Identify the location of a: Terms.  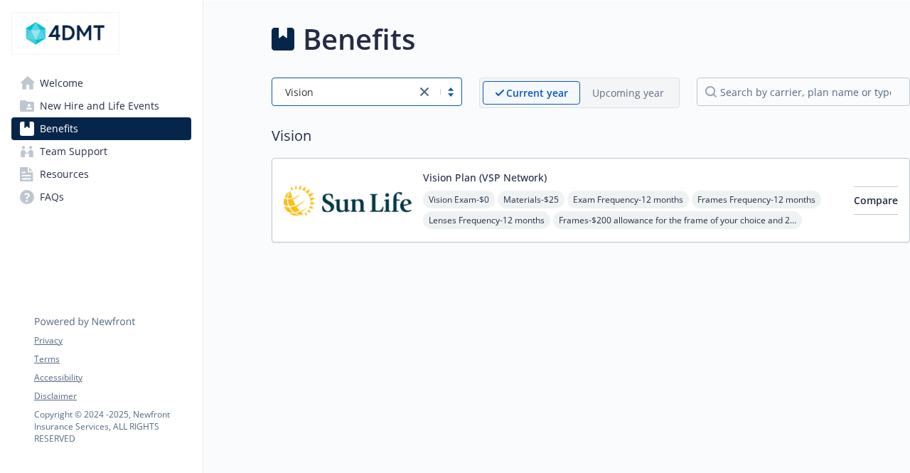
(112, 359).